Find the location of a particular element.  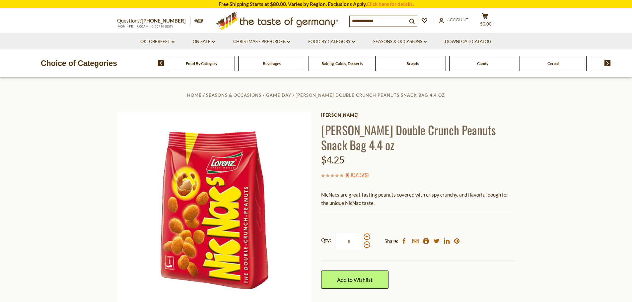

span: Cereal is located at coordinates (553, 63).